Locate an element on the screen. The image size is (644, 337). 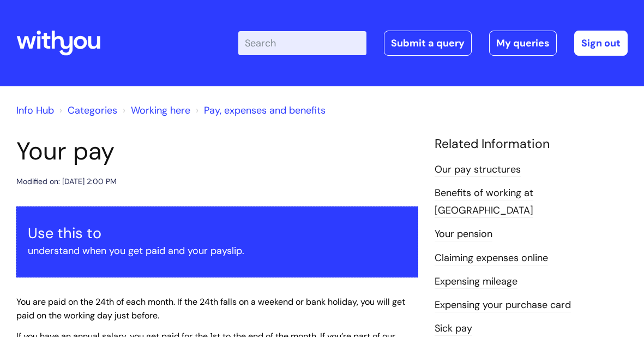
h4: Related Information is located at coordinates (531, 144).